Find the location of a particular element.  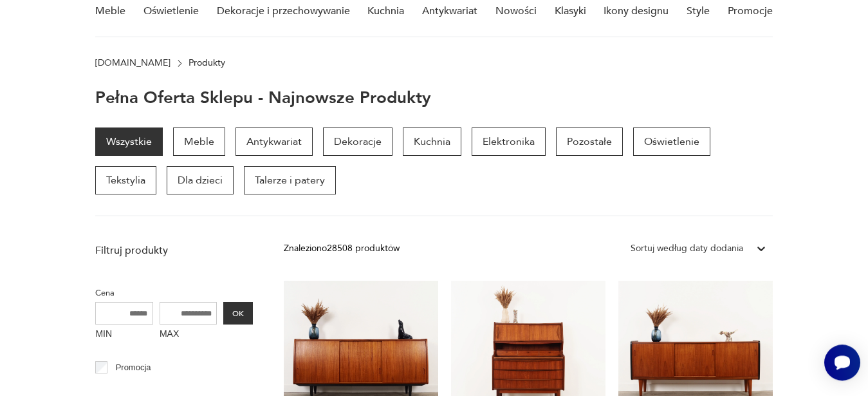

div: Sortuj według daty dodania is located at coordinates (687, 248).